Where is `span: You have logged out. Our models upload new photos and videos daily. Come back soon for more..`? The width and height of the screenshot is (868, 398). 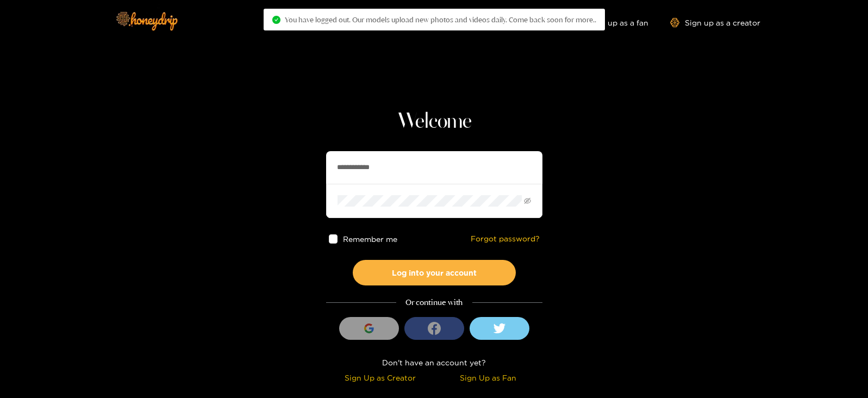
span: You have logged out. Our models upload new photos and videos daily. Come back soon for more.. is located at coordinates (440, 20).